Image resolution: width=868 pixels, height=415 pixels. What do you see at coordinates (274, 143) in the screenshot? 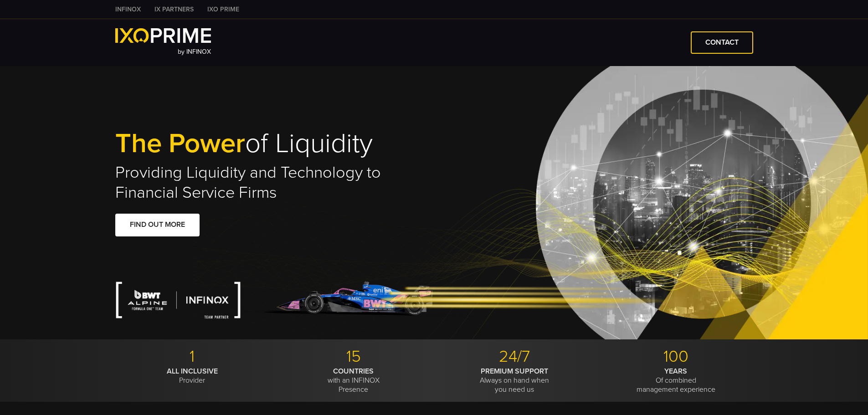
I see `h1: of Liquidity` at bounding box center [274, 143].